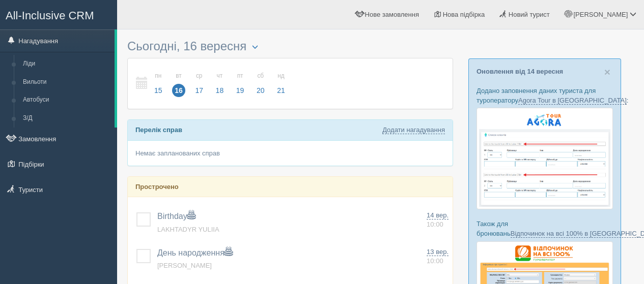 This screenshot has height=284, width=644. I want to click on span: 15, so click(158, 91).